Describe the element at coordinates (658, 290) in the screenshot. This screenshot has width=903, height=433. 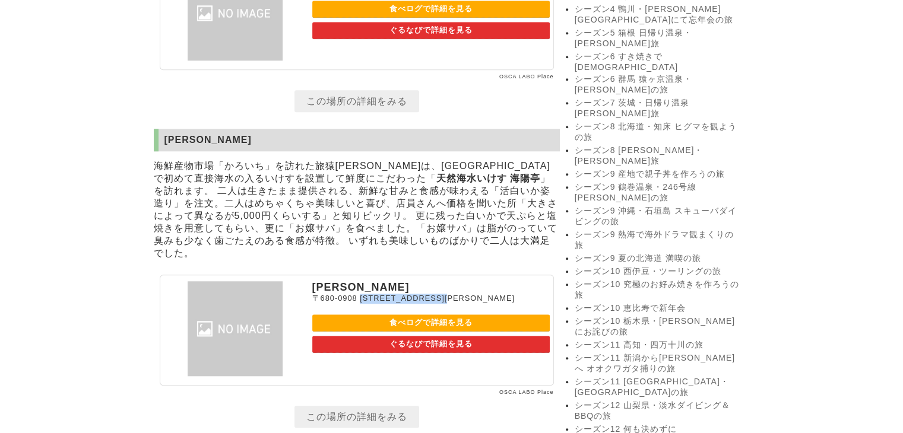
I see `a: シーズン10 究極のお好み焼きを作ろうの旅` at that location.